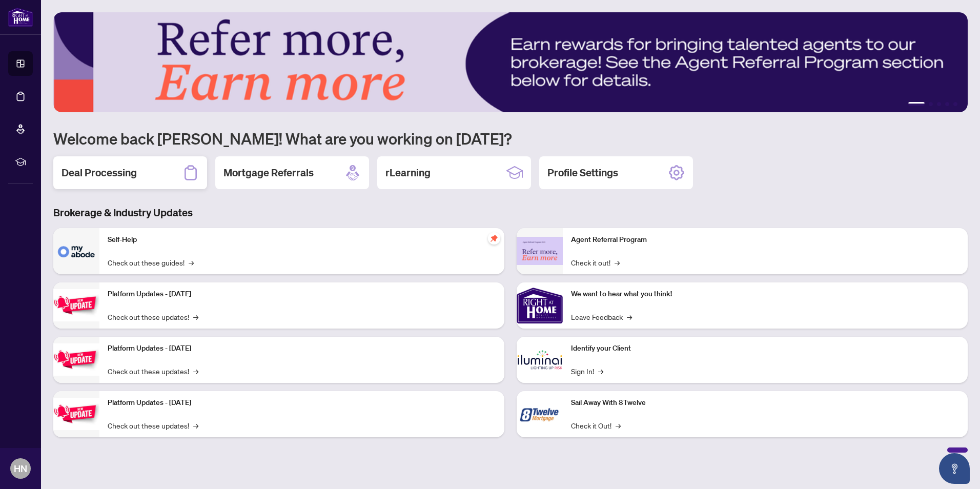 The width and height of the screenshot is (980, 489). Describe the element at coordinates (77, 251) in the screenshot. I see `img: Self-Help` at that location.